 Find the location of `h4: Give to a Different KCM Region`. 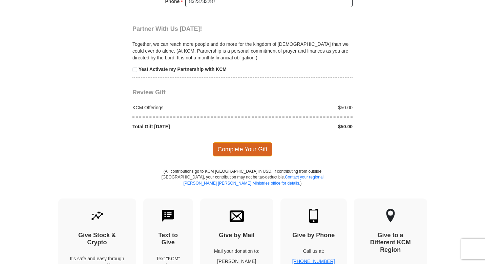

h4: Give to a Different KCM Region is located at coordinates (391, 242).